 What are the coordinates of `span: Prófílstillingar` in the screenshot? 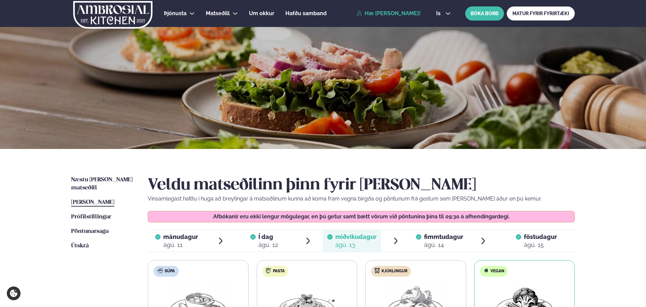 It's located at (91, 217).